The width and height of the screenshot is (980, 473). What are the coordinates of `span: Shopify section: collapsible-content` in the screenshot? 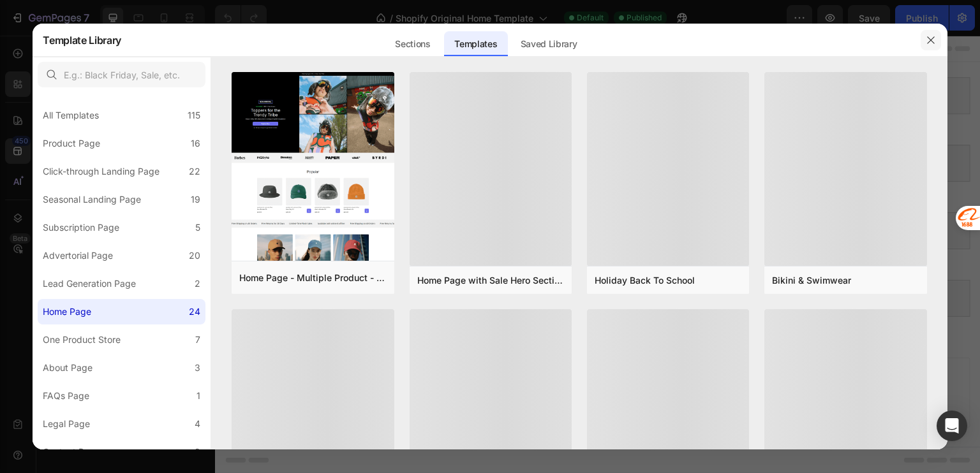 It's located at (393, 263).